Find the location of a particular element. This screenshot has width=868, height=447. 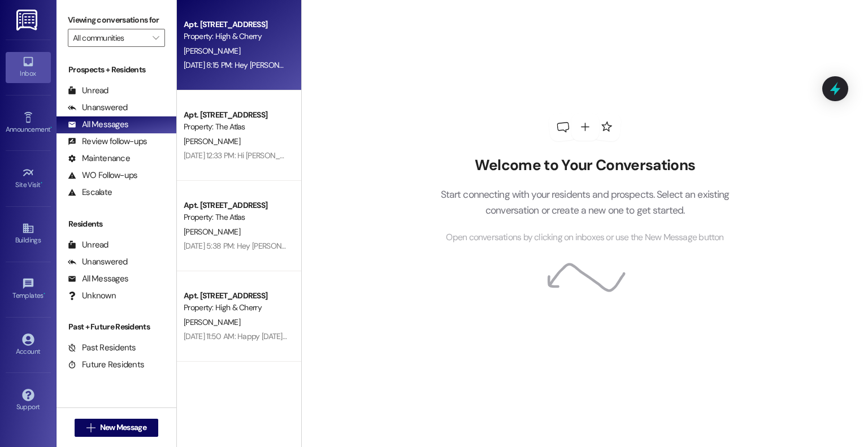

span: New Message is located at coordinates (123, 427).